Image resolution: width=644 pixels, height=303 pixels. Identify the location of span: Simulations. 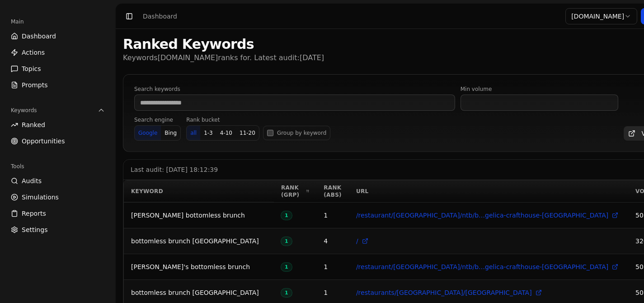
(41, 197).